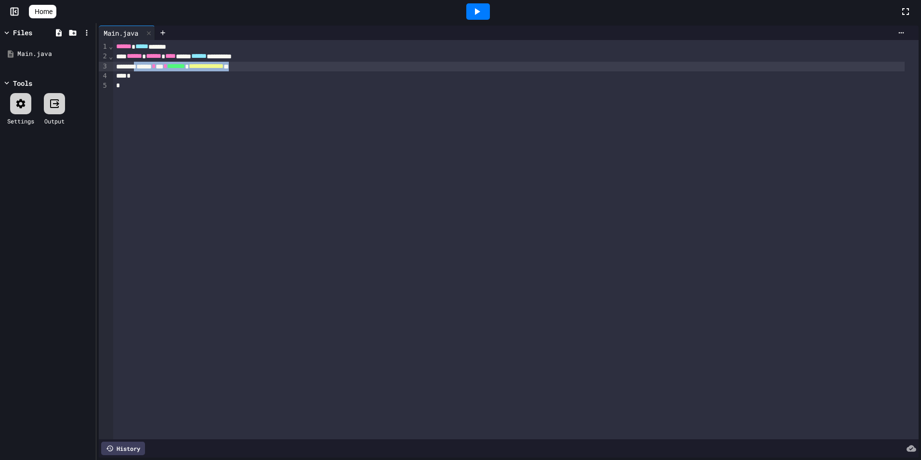  I want to click on div: Files, so click(23, 32).